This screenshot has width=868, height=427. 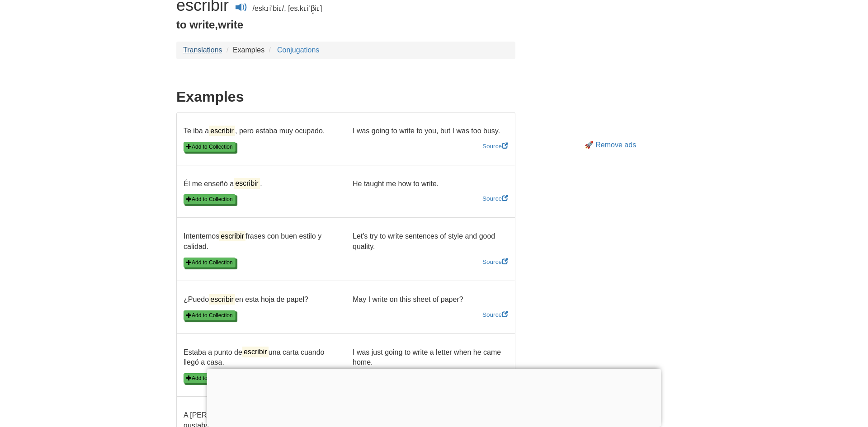 What do you see at coordinates (430, 299) in the screenshot?
I see `p: May I write on this sheet of paper?` at bounding box center [430, 299].